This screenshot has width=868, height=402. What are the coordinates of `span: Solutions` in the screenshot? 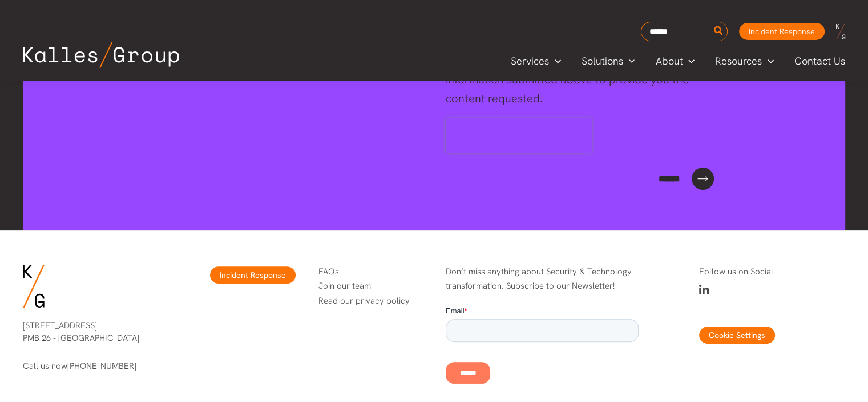 It's located at (602, 61).